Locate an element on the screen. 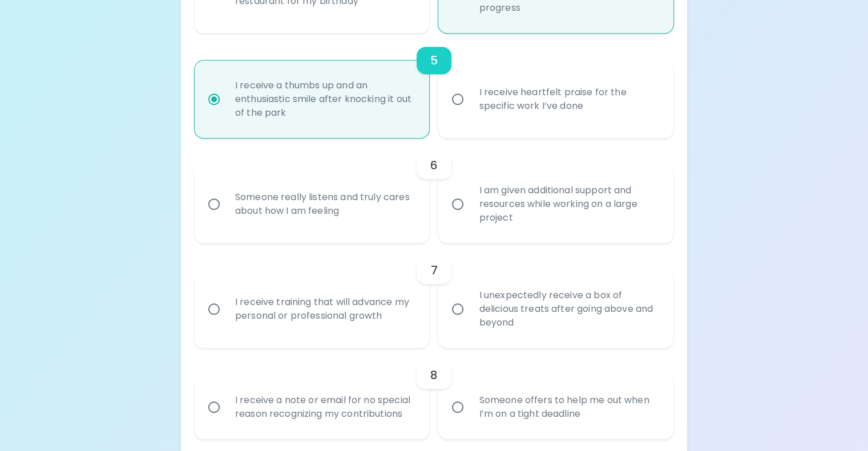  div: I receive heartfelt praise for the specific work I’ve done is located at coordinates (568, 99).